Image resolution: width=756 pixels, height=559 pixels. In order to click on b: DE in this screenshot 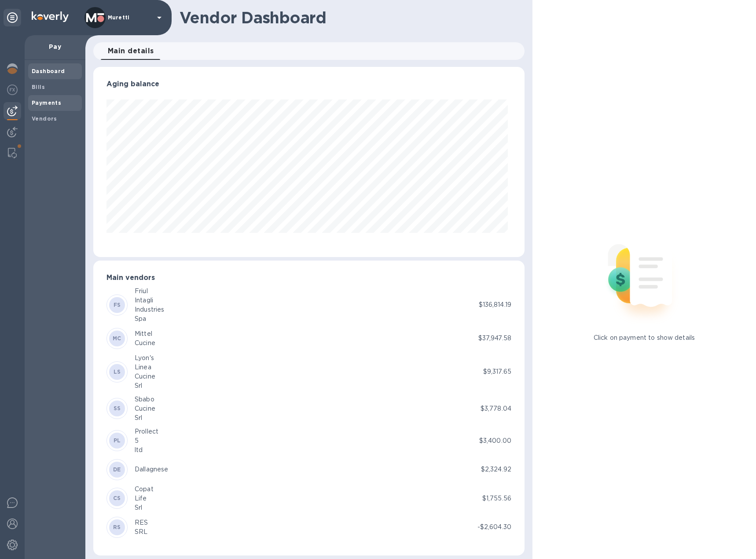, I will do `click(117, 469)`.